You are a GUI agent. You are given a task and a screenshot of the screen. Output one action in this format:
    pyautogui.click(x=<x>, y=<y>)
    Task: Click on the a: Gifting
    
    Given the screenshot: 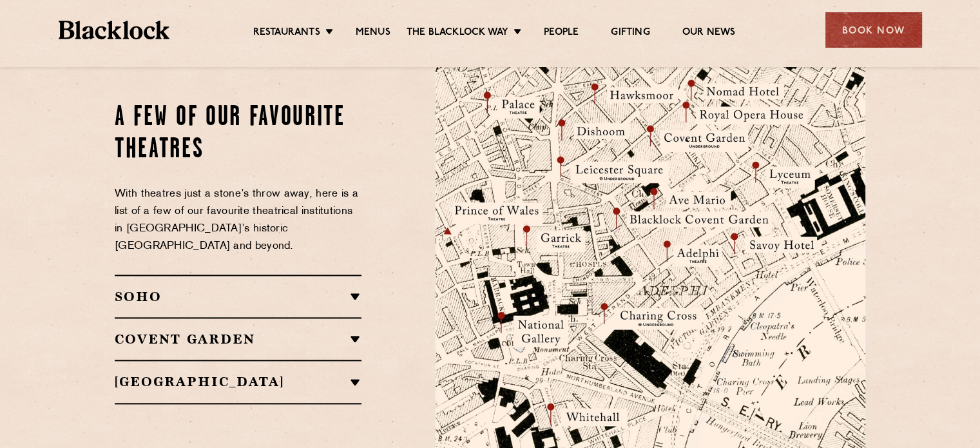 What is the action you would take?
    pyautogui.click(x=630, y=34)
    